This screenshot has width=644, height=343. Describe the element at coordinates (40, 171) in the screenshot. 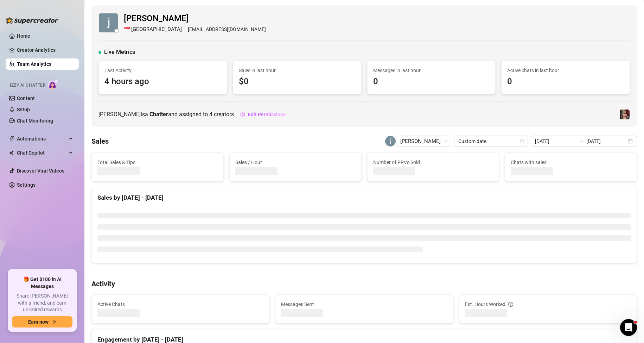

I see `a: Discover Viral Videos` at that location.